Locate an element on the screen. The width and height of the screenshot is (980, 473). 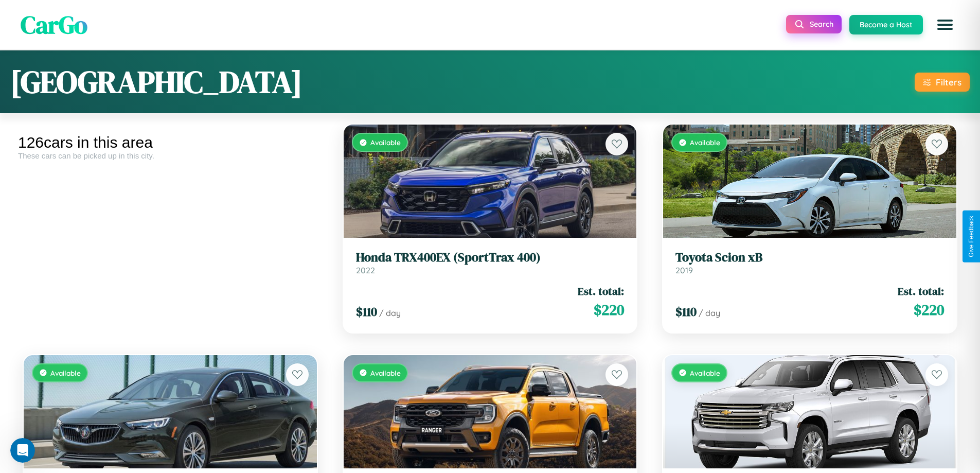
button: Filters is located at coordinates (942, 82).